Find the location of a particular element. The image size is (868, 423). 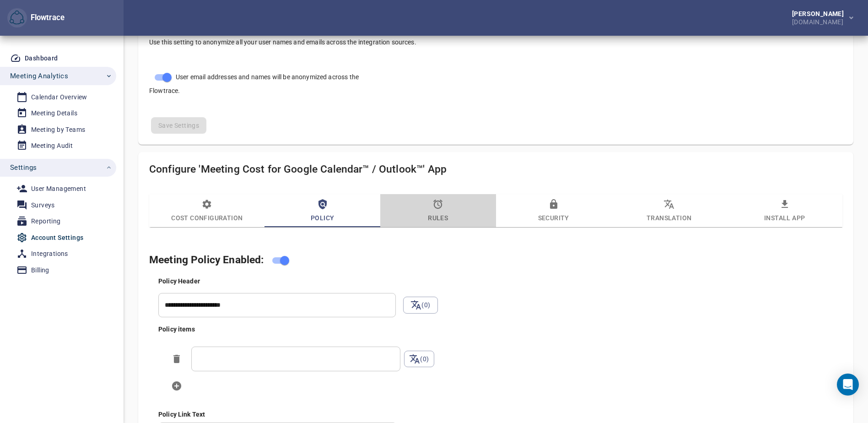

span: Cost Configuration is located at coordinates (207, 211).